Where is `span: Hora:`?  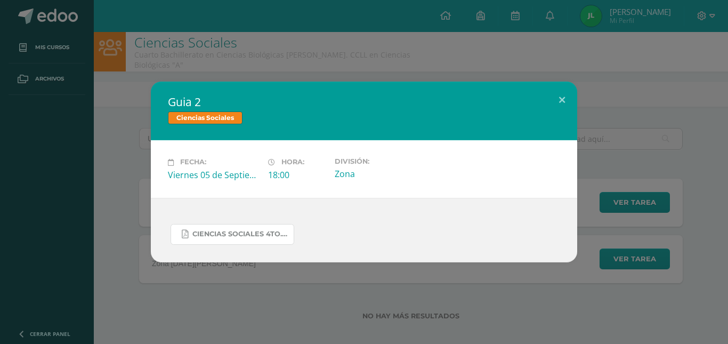
span: Hora: is located at coordinates (293, 162).